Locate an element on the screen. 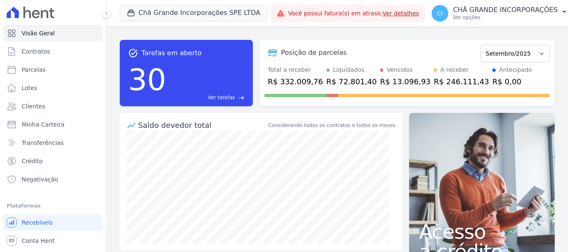  a: Visão Geral is located at coordinates (53, 33).